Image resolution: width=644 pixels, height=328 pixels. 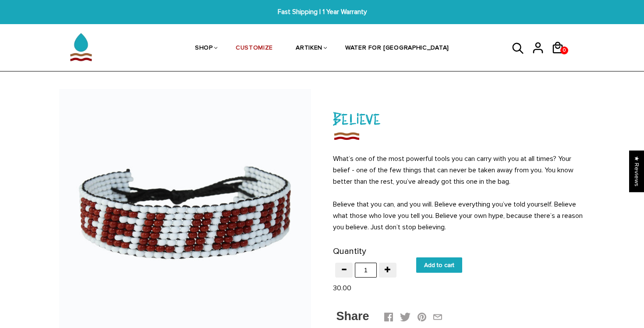 I want to click on h1: Believe, so click(x=459, y=118).